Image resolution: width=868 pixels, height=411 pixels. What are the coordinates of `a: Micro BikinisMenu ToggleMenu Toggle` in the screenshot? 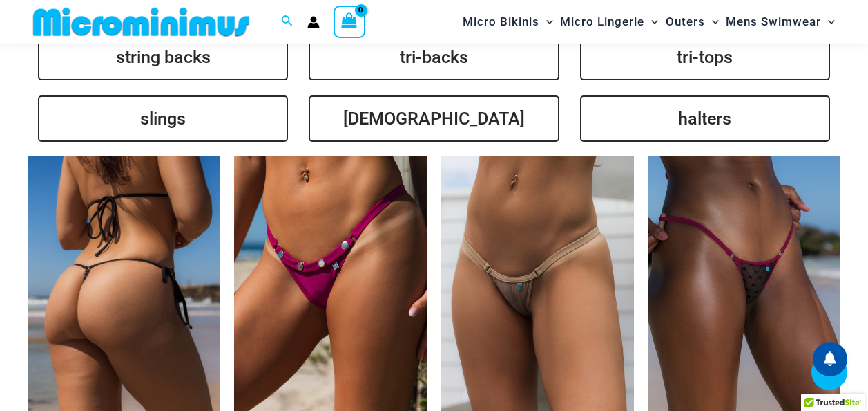 It's located at (508, 22).